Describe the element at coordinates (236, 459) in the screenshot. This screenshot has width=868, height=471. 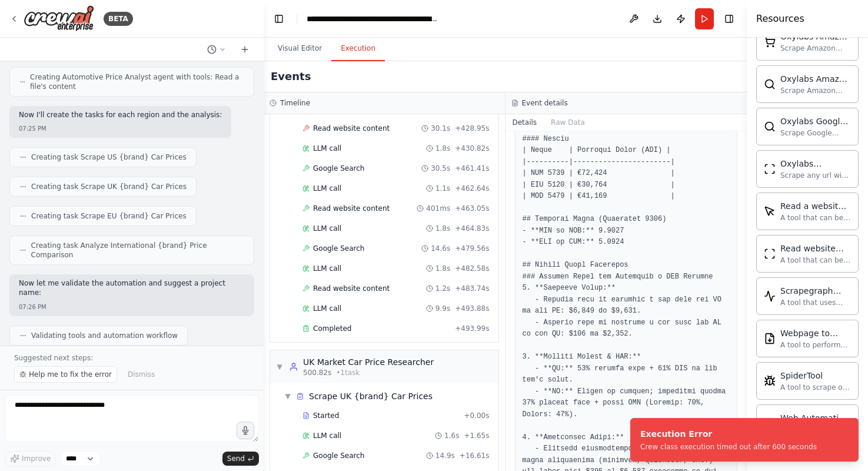
I see `span: Send` at that location.